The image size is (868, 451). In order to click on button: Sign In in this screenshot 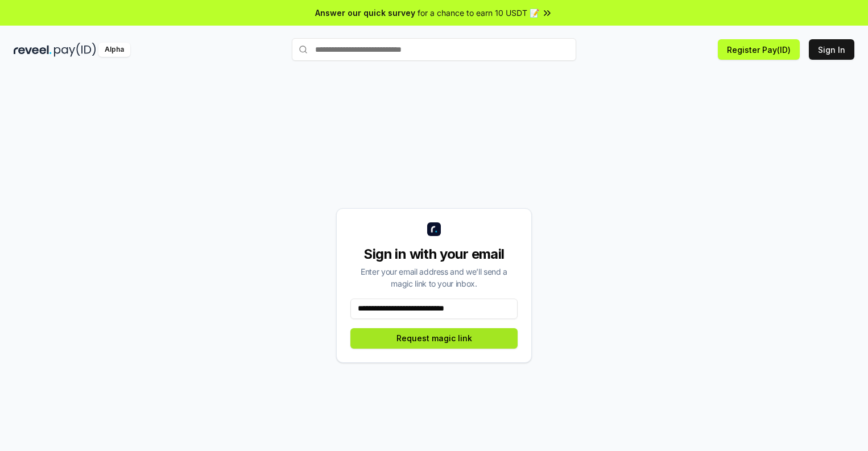, I will do `click(832, 50)`.